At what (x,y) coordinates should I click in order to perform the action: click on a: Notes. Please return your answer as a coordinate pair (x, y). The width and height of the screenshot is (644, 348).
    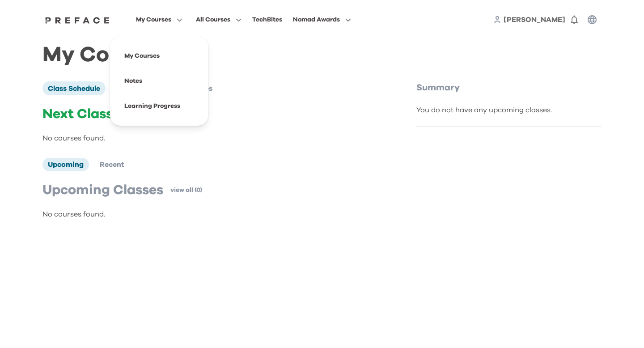
    Looking at the image, I should click on (133, 81).